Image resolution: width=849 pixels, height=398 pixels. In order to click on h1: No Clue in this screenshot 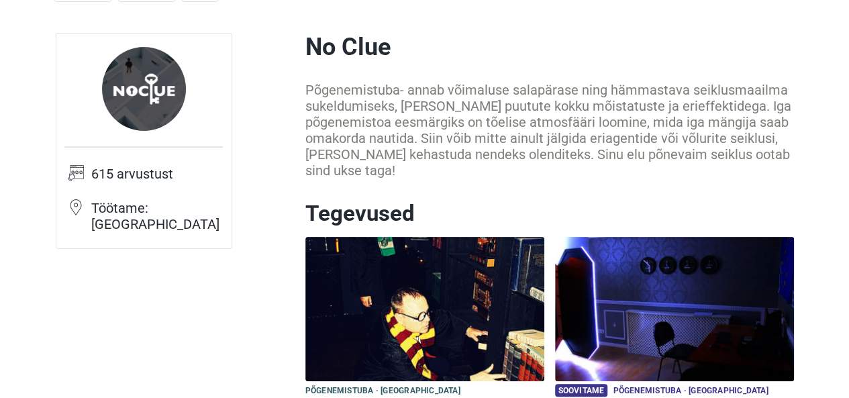, I will do `click(550, 47)`.